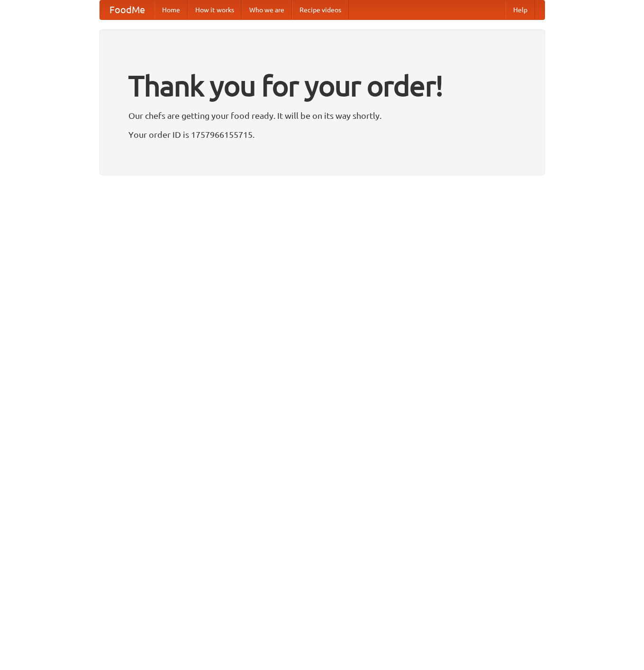 Image resolution: width=644 pixels, height=670 pixels. Describe the element at coordinates (322, 86) in the screenshot. I see `h1: Thank you for your order!` at that location.